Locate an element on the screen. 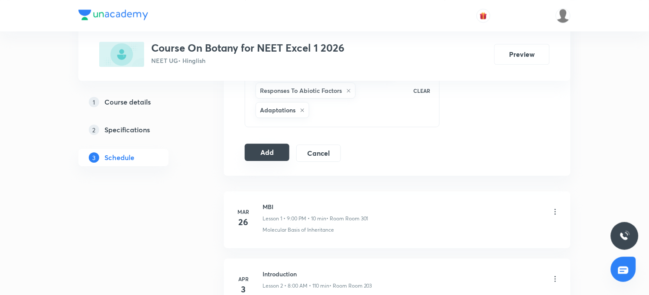  p: 1 is located at coordinates (94, 102).